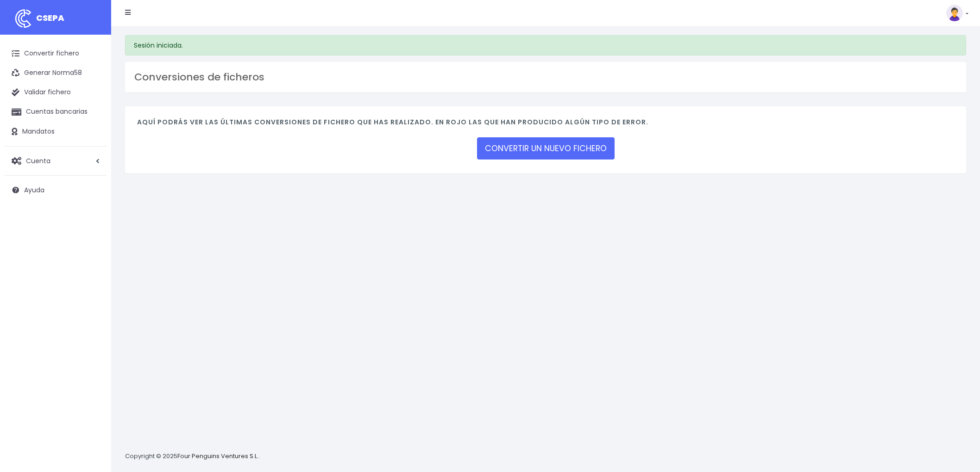 The width and height of the screenshot is (980, 472). I want to click on img: logo, so click(23, 19).